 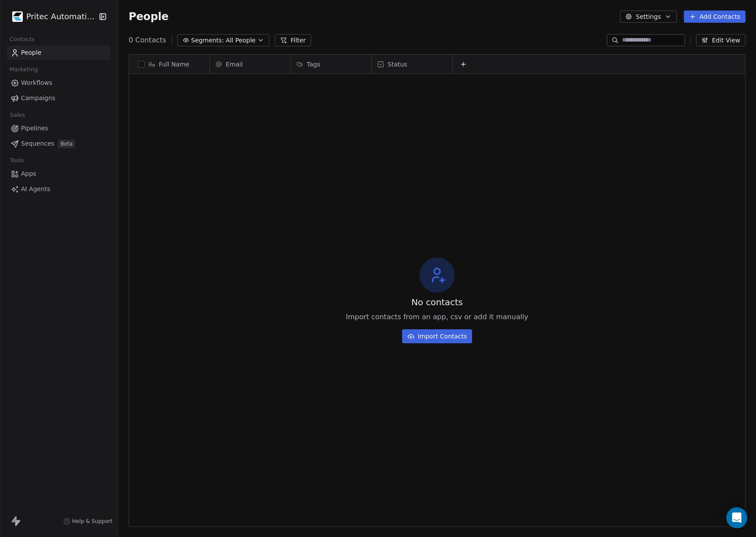 I want to click on span: Import contacts from an app, csv or add it manually, so click(x=437, y=317).